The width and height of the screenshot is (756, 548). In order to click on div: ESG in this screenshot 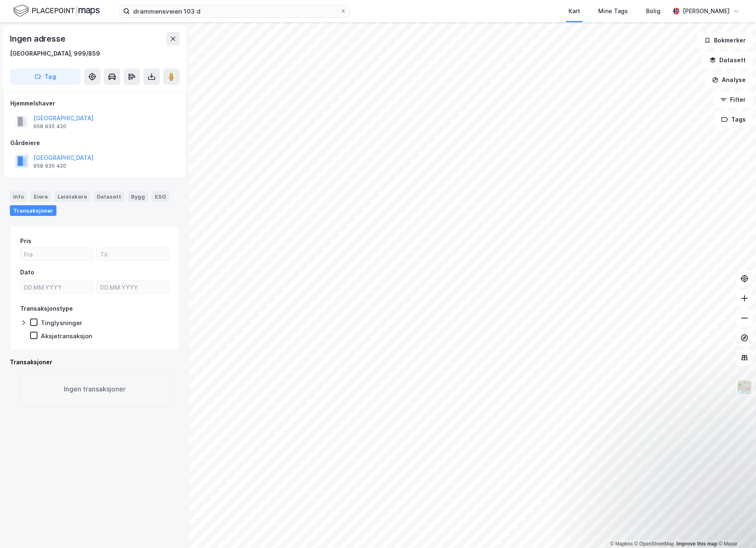, I will do `click(160, 197)`.